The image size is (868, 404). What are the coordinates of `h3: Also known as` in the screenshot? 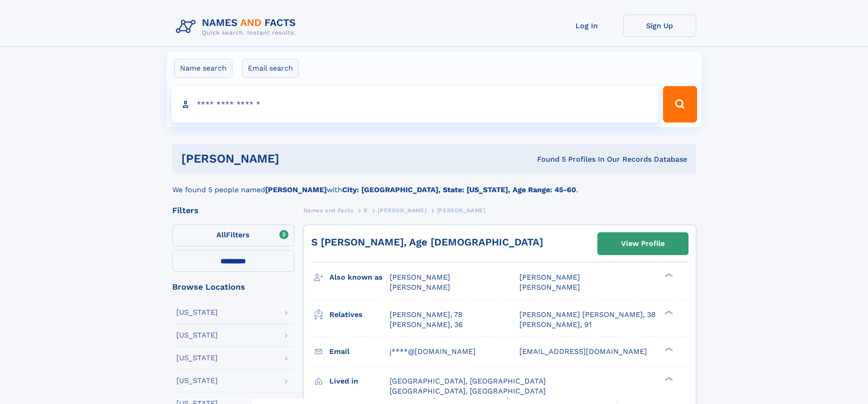 It's located at (359, 277).